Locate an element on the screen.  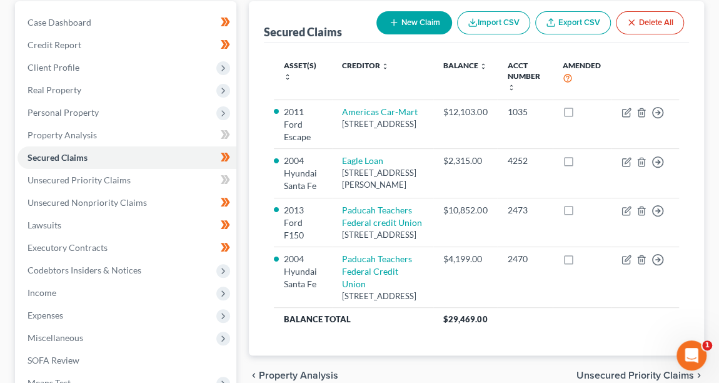
span: Credit Report is located at coordinates (54, 44).